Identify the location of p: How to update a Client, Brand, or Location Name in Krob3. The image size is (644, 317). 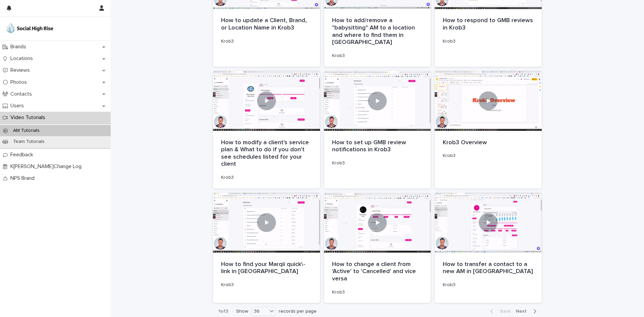
(266, 24).